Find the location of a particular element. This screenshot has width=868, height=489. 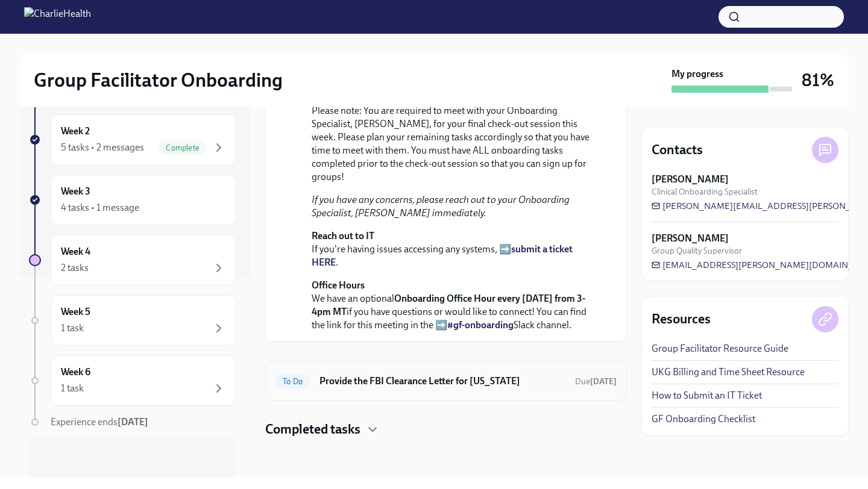

div: Completed tasks is located at coordinates (446, 429).